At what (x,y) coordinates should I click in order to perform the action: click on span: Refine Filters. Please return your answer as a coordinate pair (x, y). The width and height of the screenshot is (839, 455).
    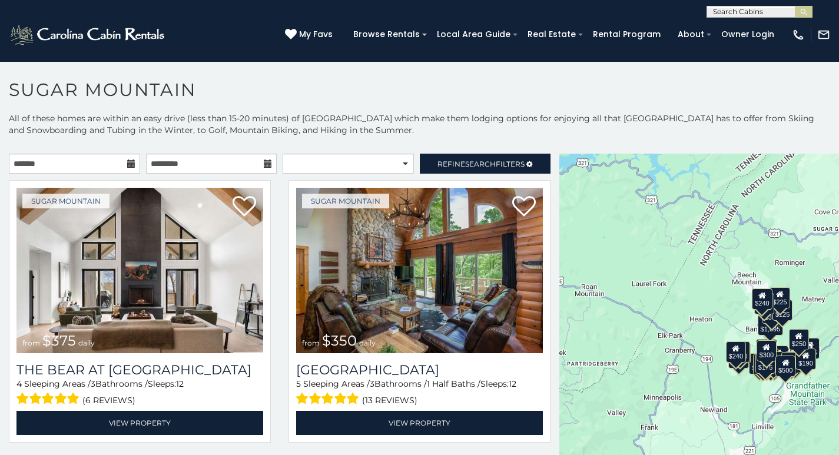
    Looking at the image, I should click on (481, 164).